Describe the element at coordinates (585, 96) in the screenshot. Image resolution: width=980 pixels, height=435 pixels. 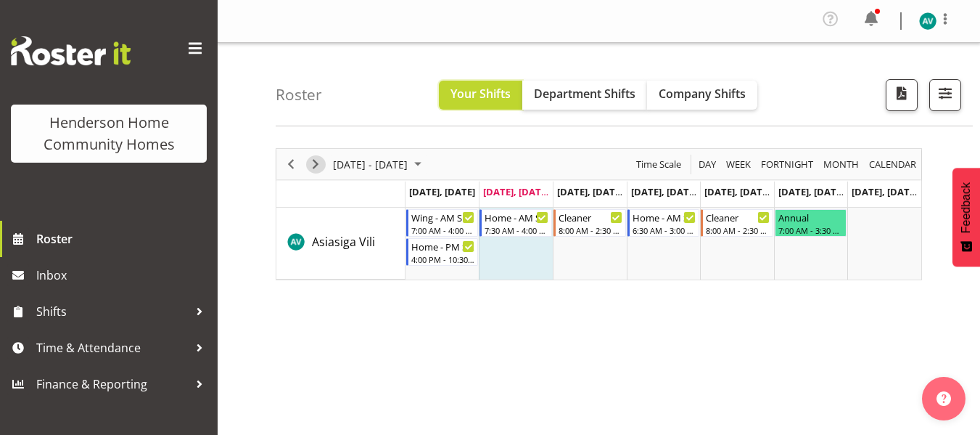
I see `button: Department Shifts` at that location.